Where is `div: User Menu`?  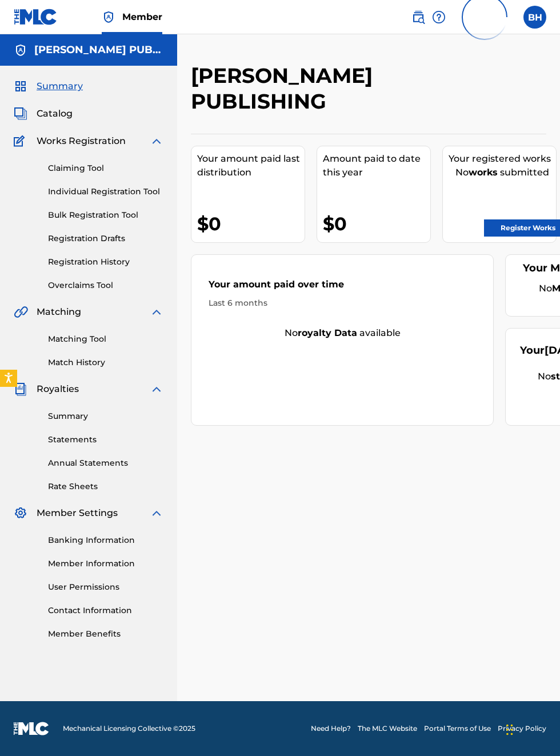
div: User Menu is located at coordinates (535, 17).